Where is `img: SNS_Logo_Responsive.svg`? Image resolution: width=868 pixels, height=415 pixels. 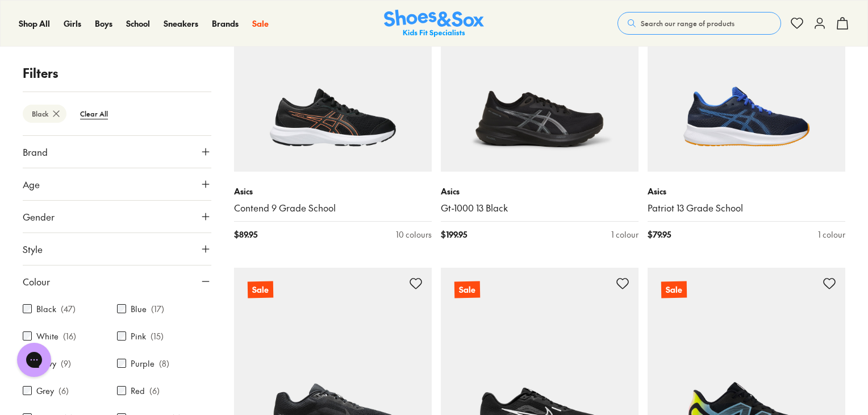 img: SNS_Logo_Responsive.svg is located at coordinates (434, 23).